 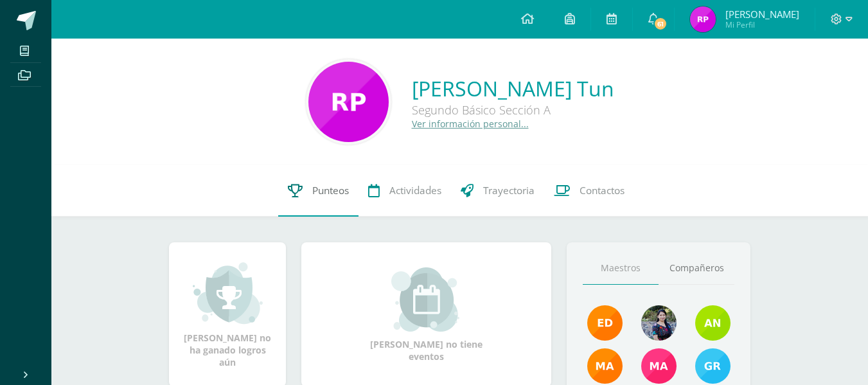 I want to click on img: 560278503d4ca08c21e9c7cd40ba0529.png, so click(x=605, y=366).